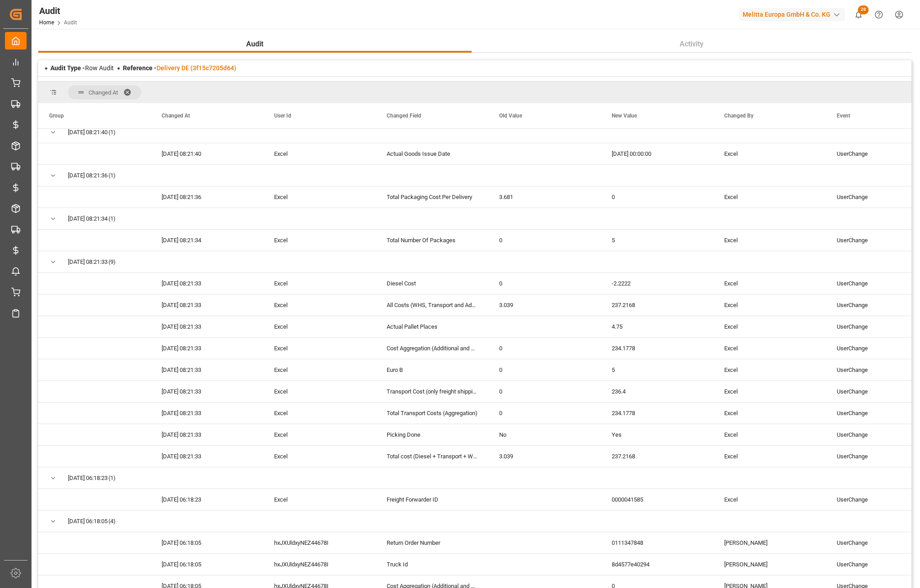 This screenshot has height=588, width=920. What do you see at coordinates (657, 283) in the screenshot?
I see `div: -2.2222` at bounding box center [657, 283].